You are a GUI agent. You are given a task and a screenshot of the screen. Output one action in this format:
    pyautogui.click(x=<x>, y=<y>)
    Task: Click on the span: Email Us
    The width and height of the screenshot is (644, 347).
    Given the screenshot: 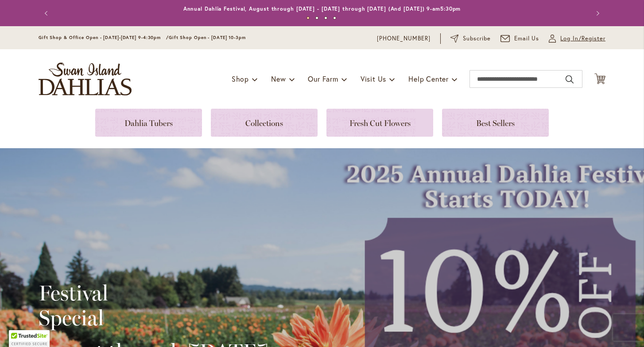 What is the action you would take?
    pyautogui.click(x=527, y=39)
    